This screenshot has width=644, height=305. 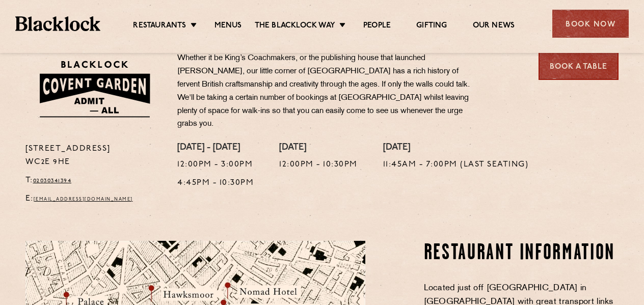 I want to click on a: People, so click(x=378, y=26).